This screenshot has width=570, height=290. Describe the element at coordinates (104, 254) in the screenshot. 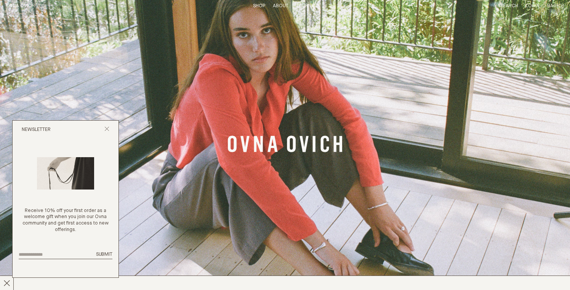

I see `span: Submit` at that location.